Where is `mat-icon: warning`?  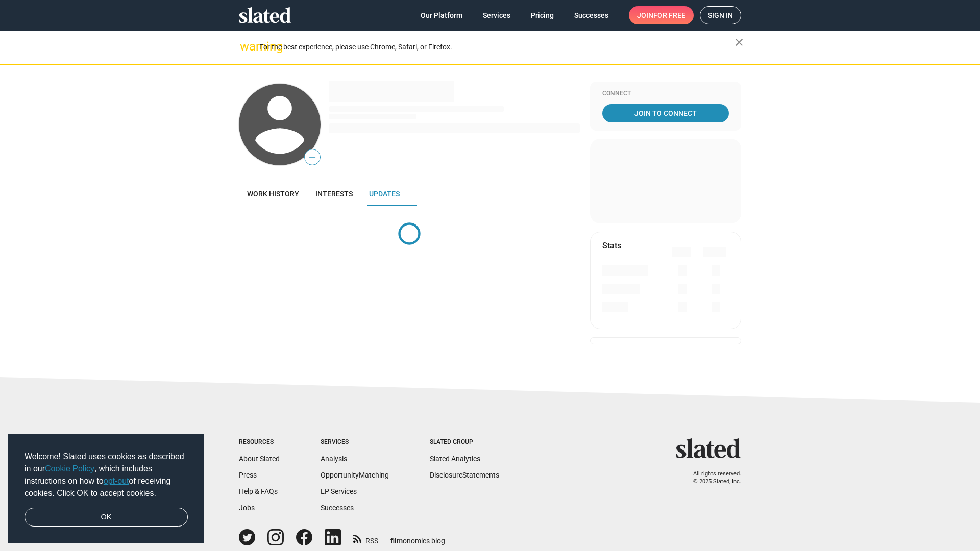 mat-icon: warning is located at coordinates (246, 46).